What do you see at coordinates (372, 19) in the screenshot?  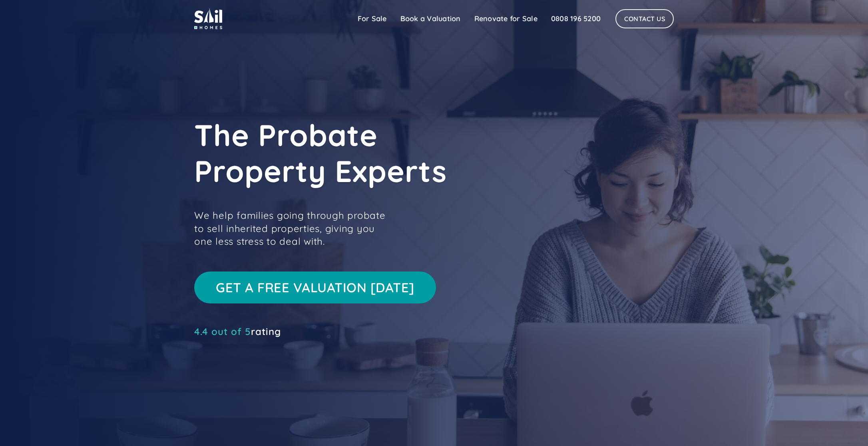 I see `a: For Sale` at bounding box center [372, 19].